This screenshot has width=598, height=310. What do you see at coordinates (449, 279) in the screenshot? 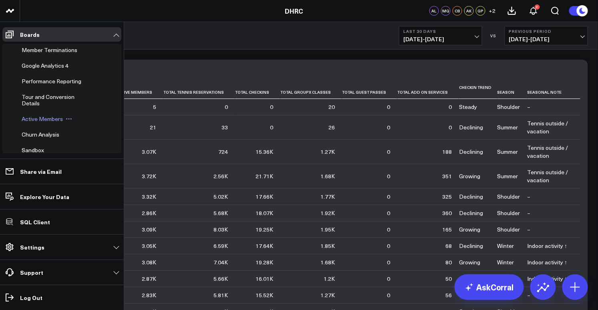
I see `div: 50` at bounding box center [449, 279].